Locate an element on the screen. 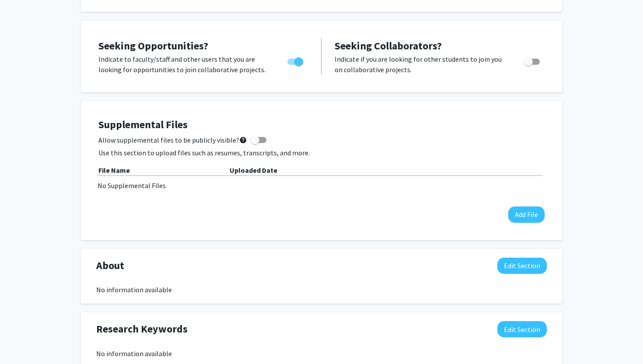 The height and width of the screenshot is (364, 643). span: Seeking Opportunities? is located at coordinates (153, 45).